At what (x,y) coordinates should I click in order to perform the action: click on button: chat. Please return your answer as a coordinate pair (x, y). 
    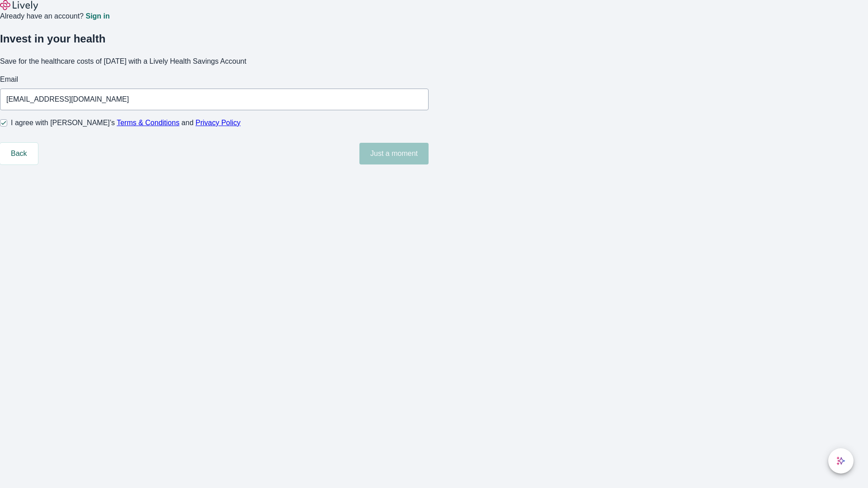
    Looking at the image, I should click on (840, 461).